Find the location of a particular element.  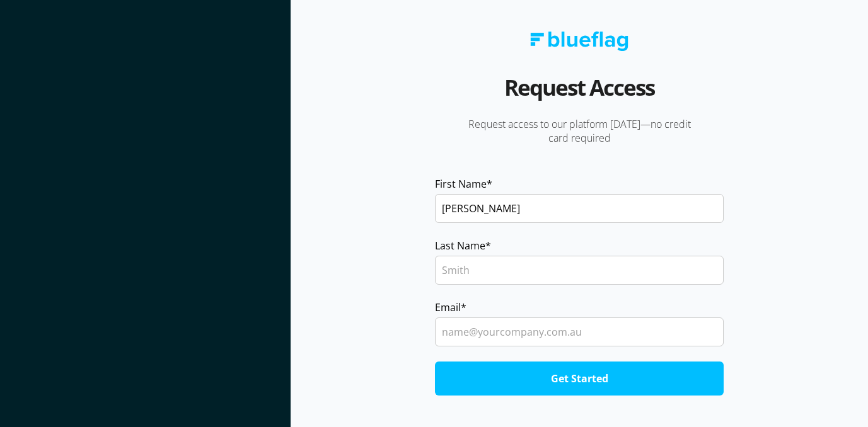

input: name@yourcompany.com.au is located at coordinates (579, 332).